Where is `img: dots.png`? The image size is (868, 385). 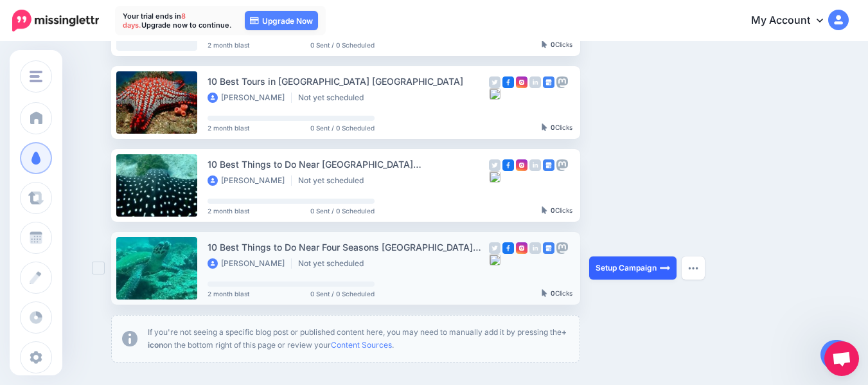 img: dots.png is located at coordinates (693, 268).